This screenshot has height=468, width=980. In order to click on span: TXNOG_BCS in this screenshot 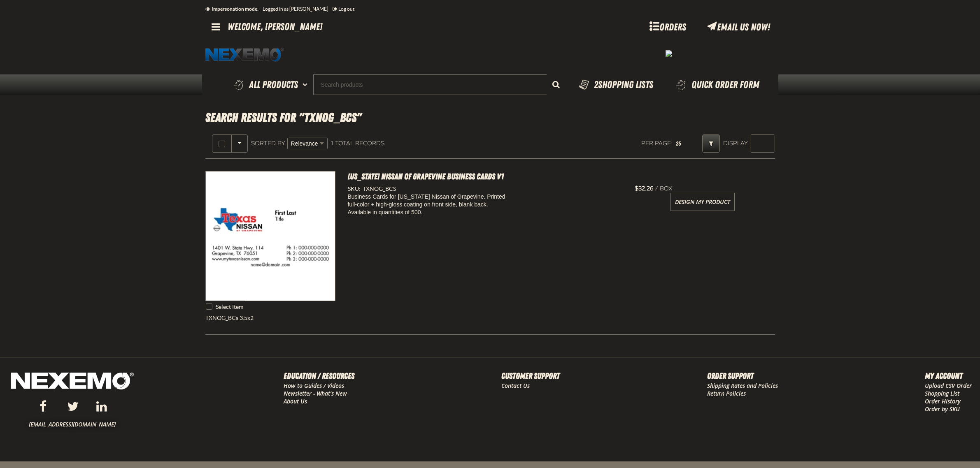, I will do `click(379, 188)`.